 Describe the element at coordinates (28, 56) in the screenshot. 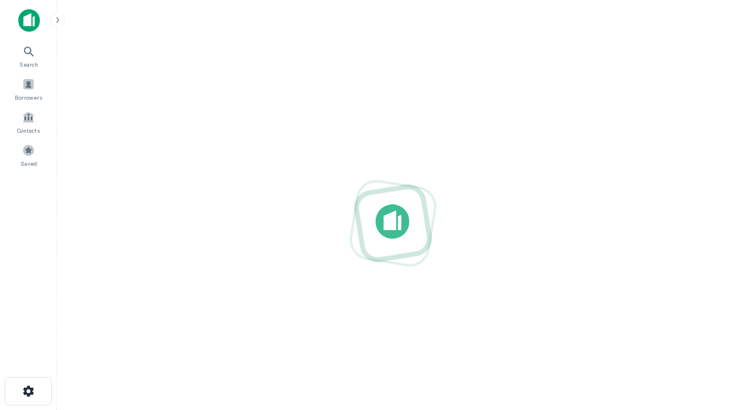

I see `a: Search` at that location.